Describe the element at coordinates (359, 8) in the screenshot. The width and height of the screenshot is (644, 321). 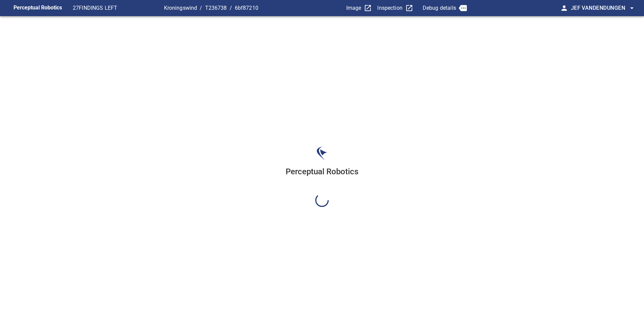
I see `a: Image` at that location.